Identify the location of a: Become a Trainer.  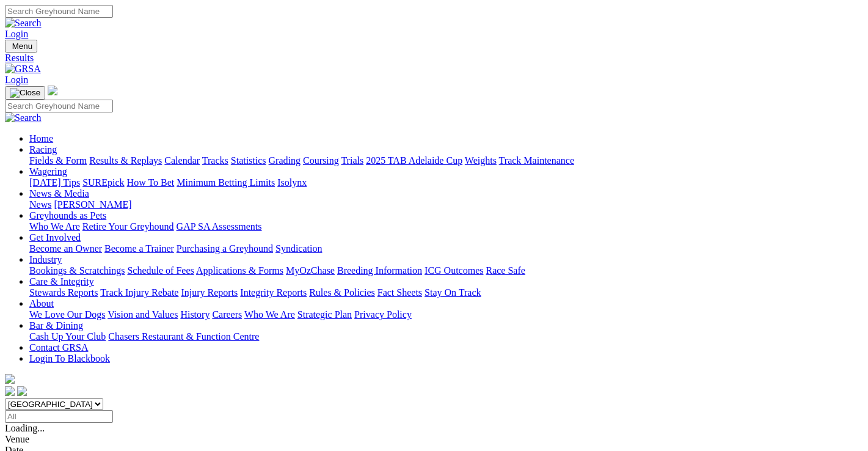
(139, 248).